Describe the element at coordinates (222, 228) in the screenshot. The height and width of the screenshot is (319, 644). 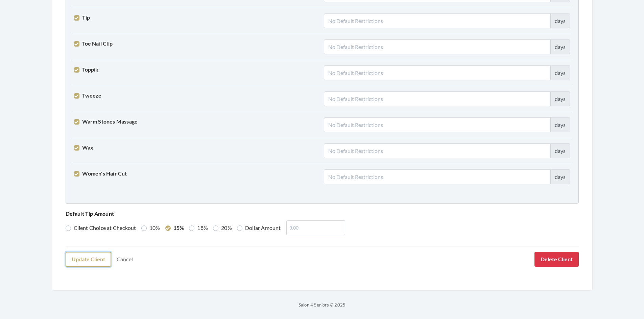
I see `label: 20%` at that location.